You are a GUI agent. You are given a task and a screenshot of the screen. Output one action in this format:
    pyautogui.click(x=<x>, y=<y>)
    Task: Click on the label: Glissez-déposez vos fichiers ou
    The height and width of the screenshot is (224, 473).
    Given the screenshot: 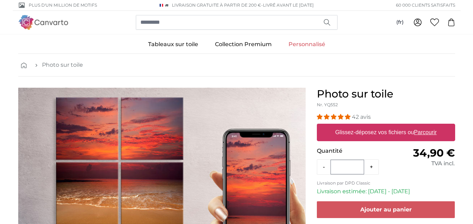 What is the action you would take?
    pyautogui.click(x=386, y=133)
    